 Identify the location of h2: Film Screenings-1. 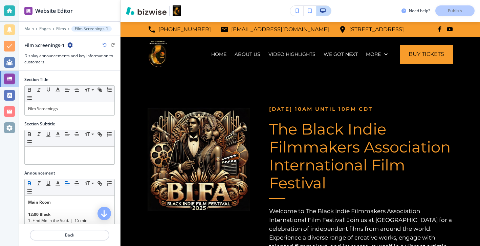
(44, 45).